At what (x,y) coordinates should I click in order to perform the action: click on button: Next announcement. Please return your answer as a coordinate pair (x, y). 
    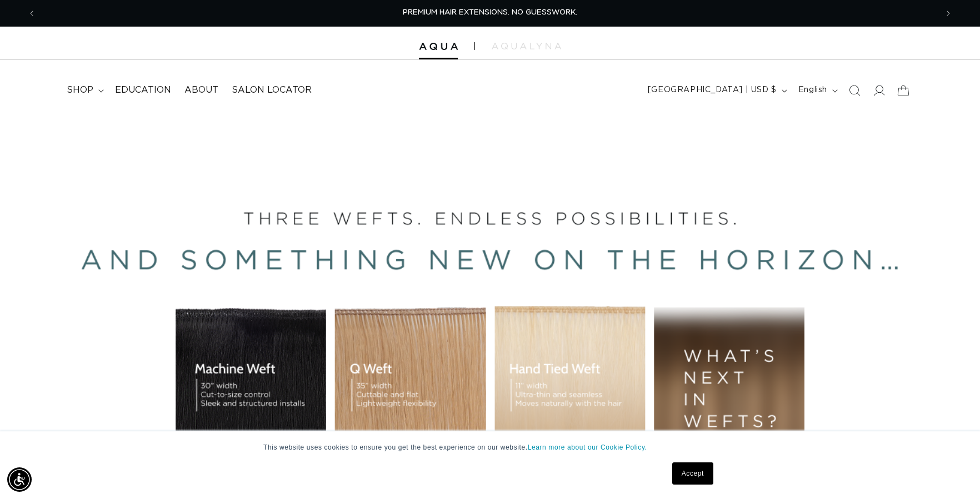
    Looking at the image, I should click on (948, 13).